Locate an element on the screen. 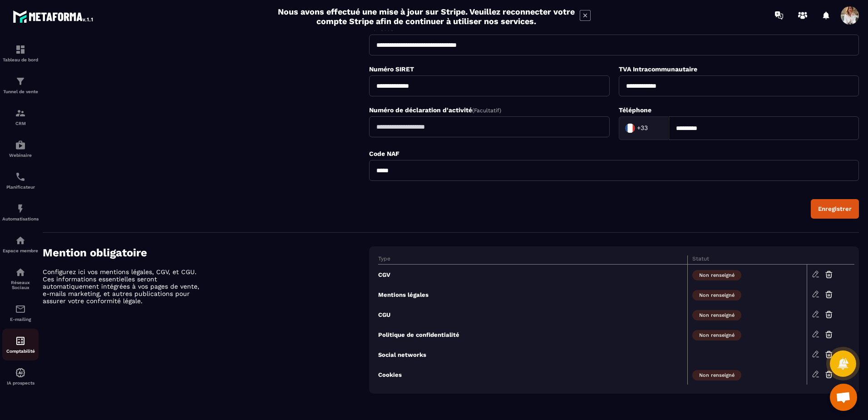  p: Tableau de bord is located at coordinates (20, 60).